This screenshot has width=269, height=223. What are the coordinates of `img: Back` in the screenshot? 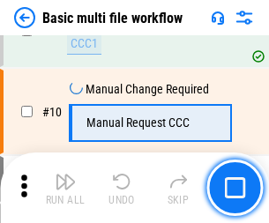 It's located at (25, 18).